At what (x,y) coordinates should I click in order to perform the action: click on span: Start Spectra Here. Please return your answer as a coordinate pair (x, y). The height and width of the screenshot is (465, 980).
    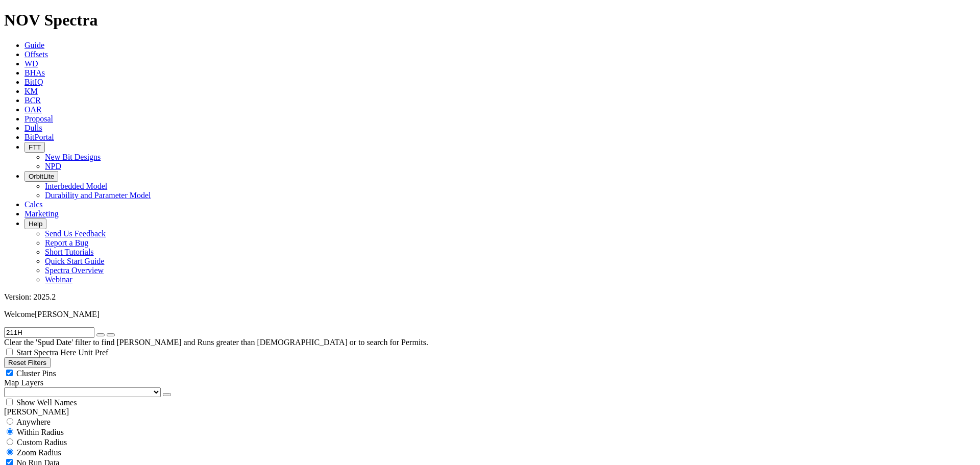
    Looking at the image, I should click on (46, 352).